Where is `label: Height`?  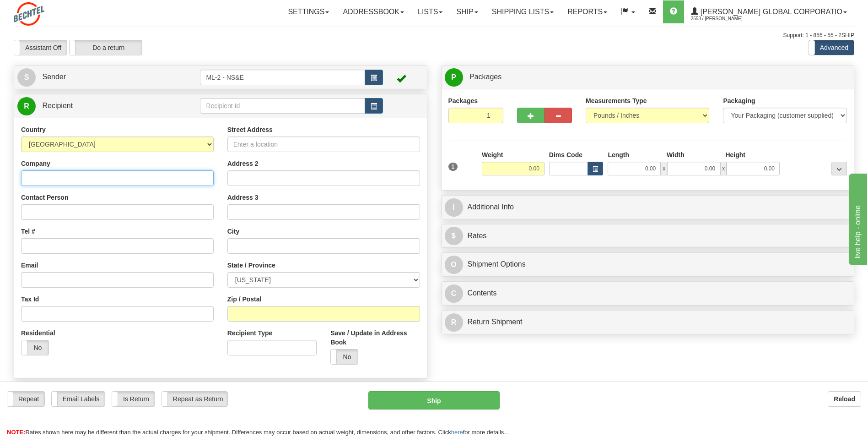
label: Height is located at coordinates (735, 155).